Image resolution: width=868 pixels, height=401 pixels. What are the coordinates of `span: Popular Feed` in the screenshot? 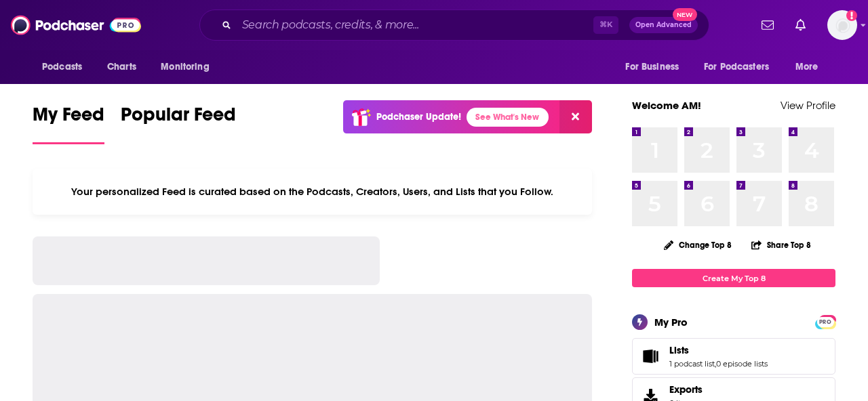 It's located at (179, 118).